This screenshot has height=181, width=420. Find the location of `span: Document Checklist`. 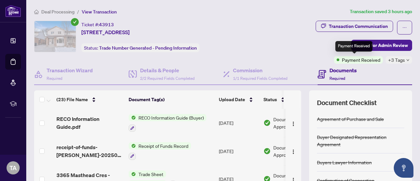

span: Document Checklist is located at coordinates (347, 103).